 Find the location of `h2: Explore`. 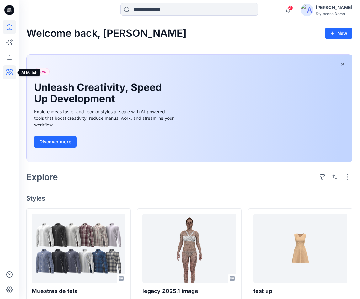

h2: Explore is located at coordinates (42, 177).